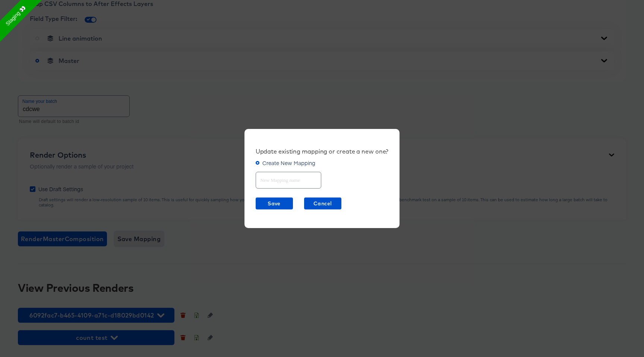  I want to click on span: Create New Mapping, so click(289, 163).